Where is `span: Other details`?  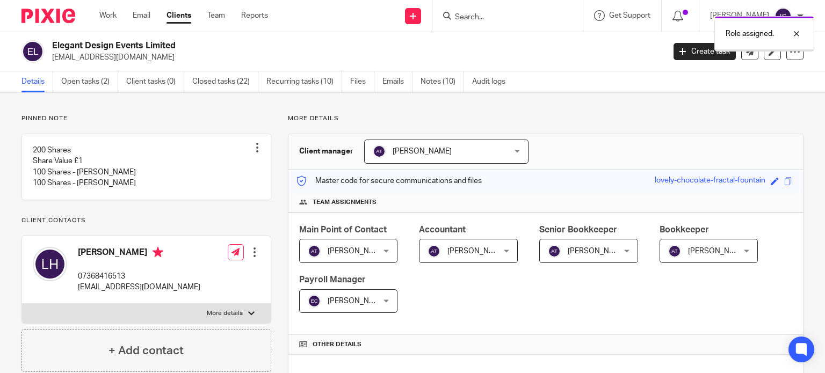 span: Other details is located at coordinates (337, 345).